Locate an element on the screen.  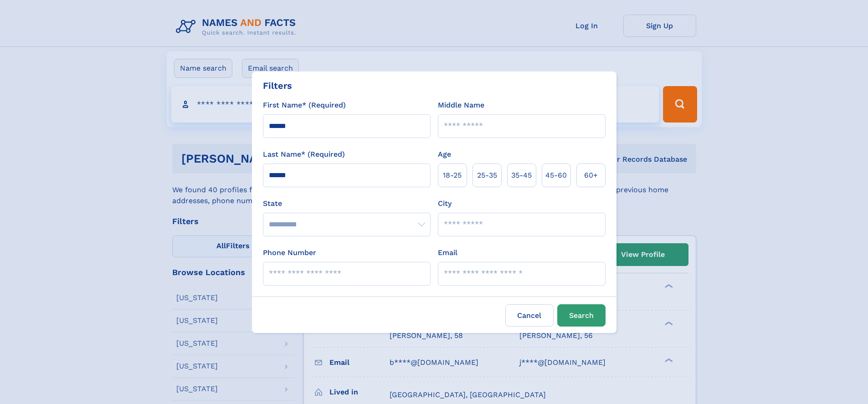
label: State is located at coordinates (346, 203).